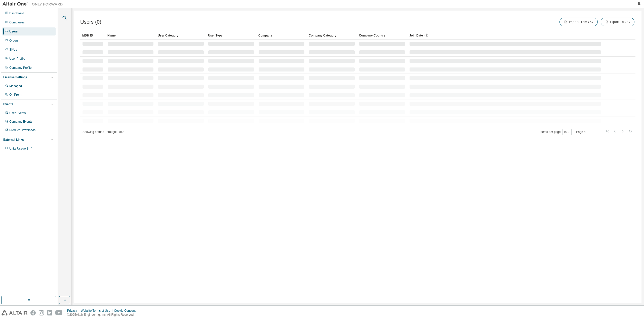  I want to click on div: Product Downloads, so click(22, 130).